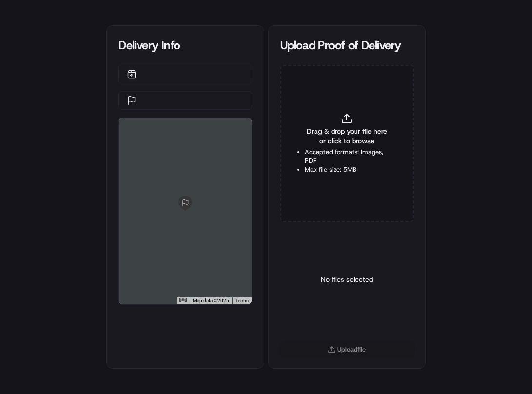 This screenshot has height=394, width=532. What do you see at coordinates (185, 211) in the screenshot?
I see `div: 0` at bounding box center [185, 211].